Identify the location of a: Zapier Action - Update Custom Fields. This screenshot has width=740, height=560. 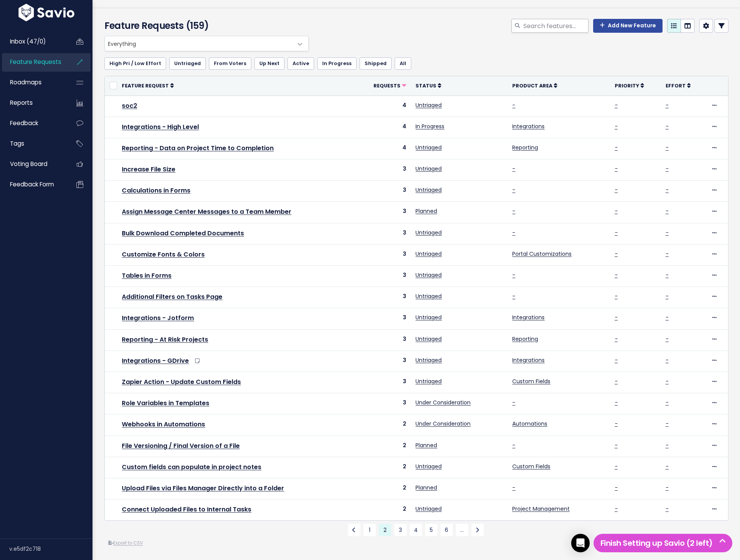
(181, 382).